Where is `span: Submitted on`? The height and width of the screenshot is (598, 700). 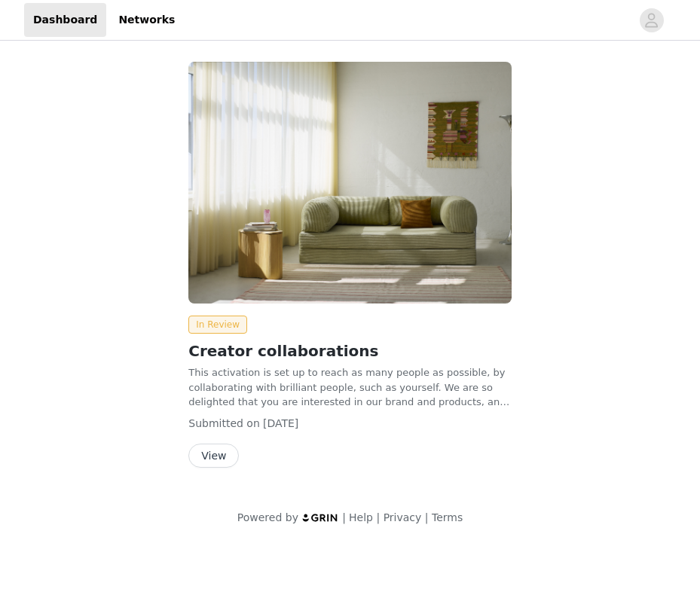
span: Submitted on is located at coordinates (223, 423).